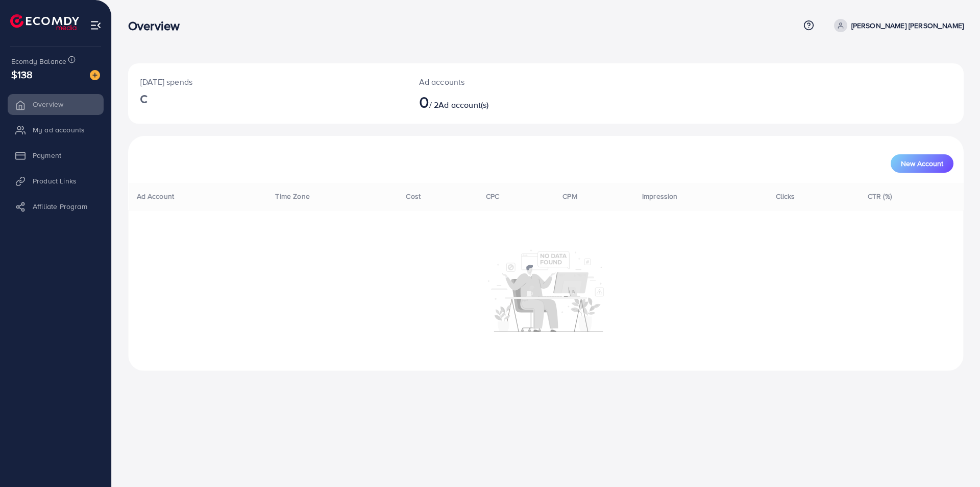 Image resolution: width=980 pixels, height=487 pixels. What do you see at coordinates (158, 26) in the screenshot?
I see `h3: Overview` at bounding box center [158, 26].